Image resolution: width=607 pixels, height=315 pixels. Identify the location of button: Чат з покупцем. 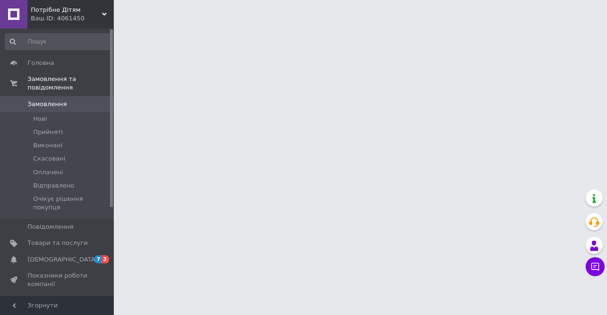
(595, 267).